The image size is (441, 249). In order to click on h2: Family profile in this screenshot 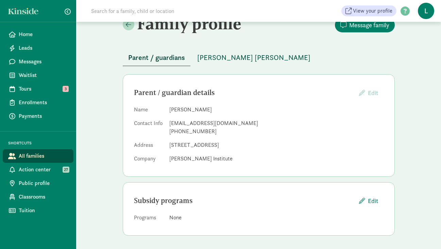, I will do `click(190, 23)`.